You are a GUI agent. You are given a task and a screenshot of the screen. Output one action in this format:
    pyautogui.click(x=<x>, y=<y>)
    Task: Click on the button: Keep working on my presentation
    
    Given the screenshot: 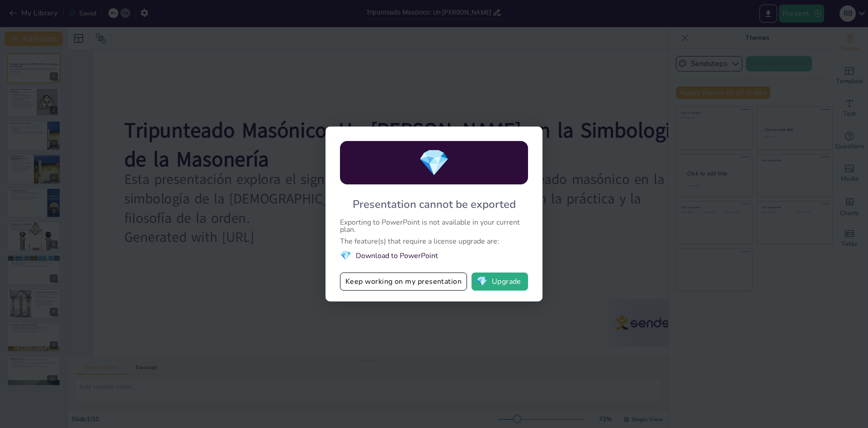 What is the action you would take?
    pyautogui.click(x=403, y=281)
    